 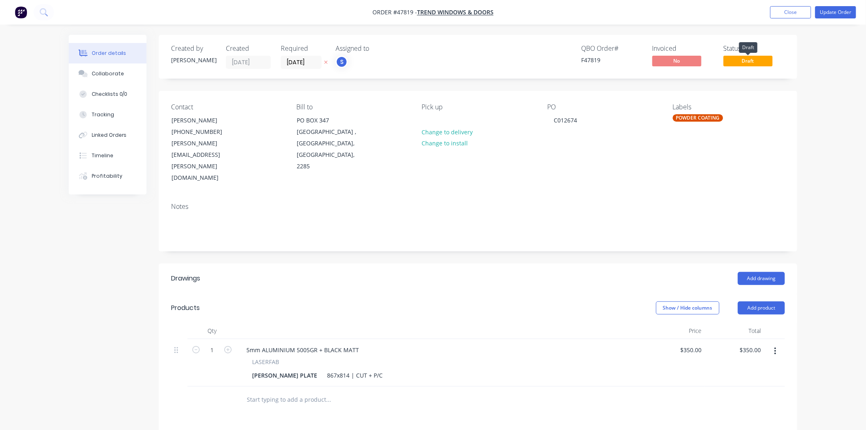 What do you see at coordinates (227, 107) in the screenshot?
I see `div: Contact` at bounding box center [227, 107].